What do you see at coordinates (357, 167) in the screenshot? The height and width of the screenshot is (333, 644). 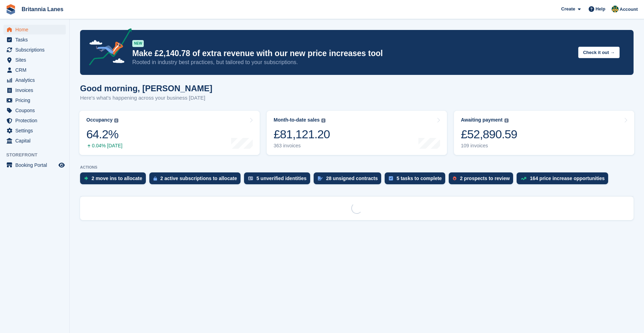 I see `p: ACTIONS` at bounding box center [357, 167].